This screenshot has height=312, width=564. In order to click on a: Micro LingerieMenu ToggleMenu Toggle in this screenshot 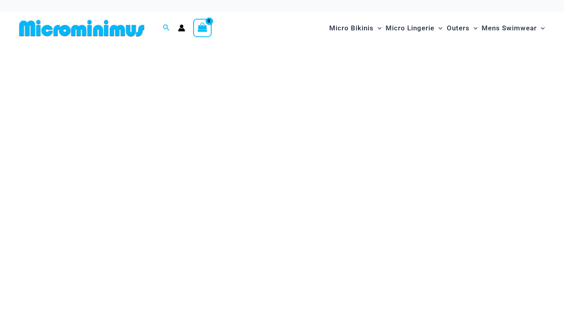, I will do `click(414, 28)`.